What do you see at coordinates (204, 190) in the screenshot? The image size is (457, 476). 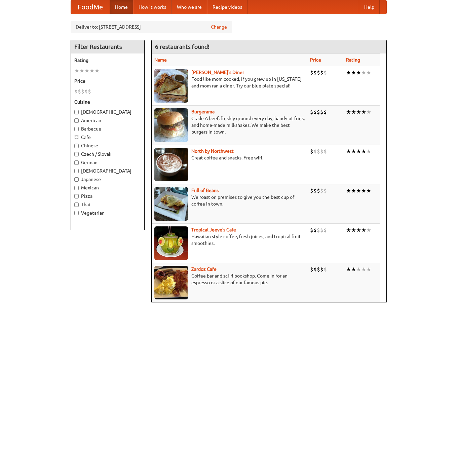 I see `a: Full of Beans` at bounding box center [204, 190].